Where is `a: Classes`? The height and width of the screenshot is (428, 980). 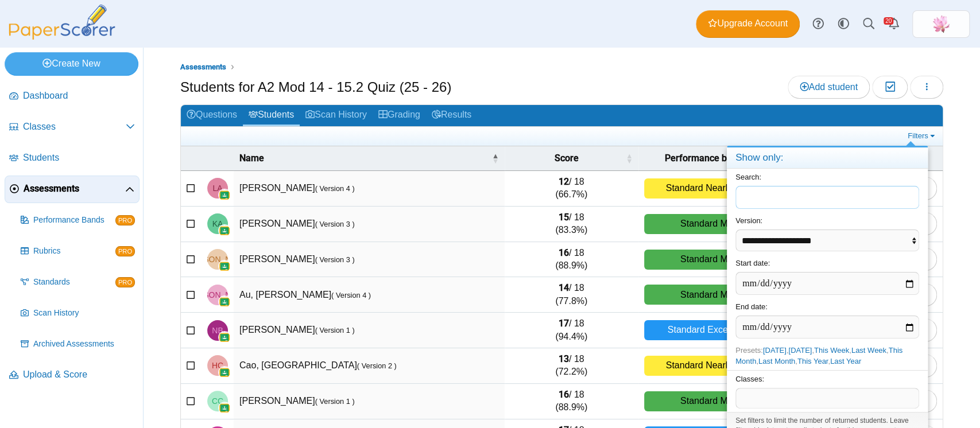
a: Classes is located at coordinates (72, 128).